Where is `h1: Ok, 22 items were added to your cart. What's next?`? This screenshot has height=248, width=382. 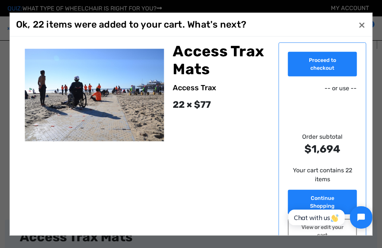
h1: Ok, 22 items were added to your cart. What's next? is located at coordinates (131, 24).